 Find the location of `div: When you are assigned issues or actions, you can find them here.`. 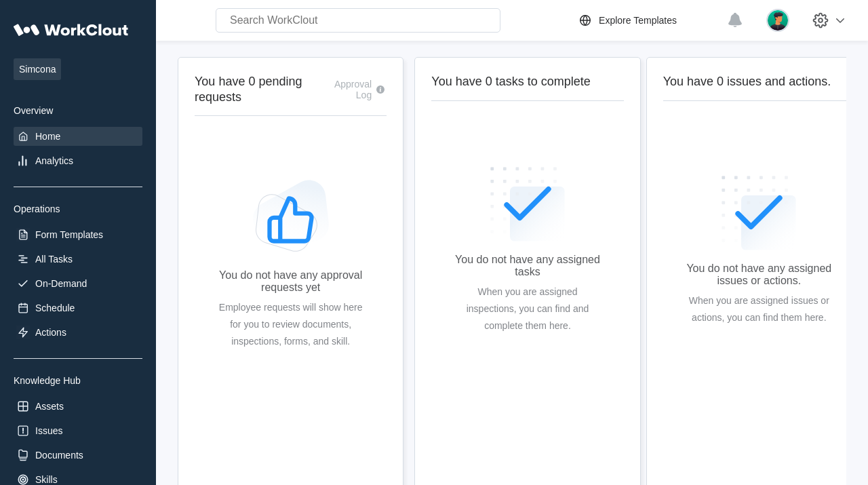

div: When you are assigned issues or actions, you can find them here. is located at coordinates (759, 310).